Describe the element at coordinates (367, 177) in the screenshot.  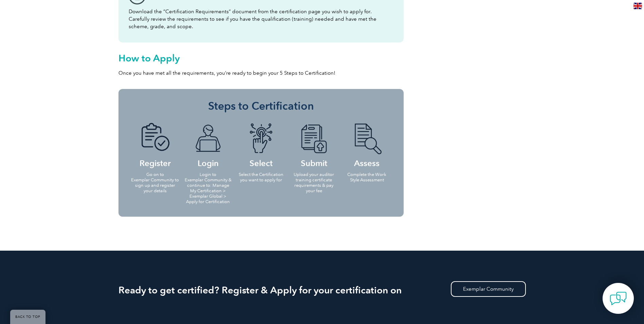
I see `p: Complete the Work Style Assessment` at that location.